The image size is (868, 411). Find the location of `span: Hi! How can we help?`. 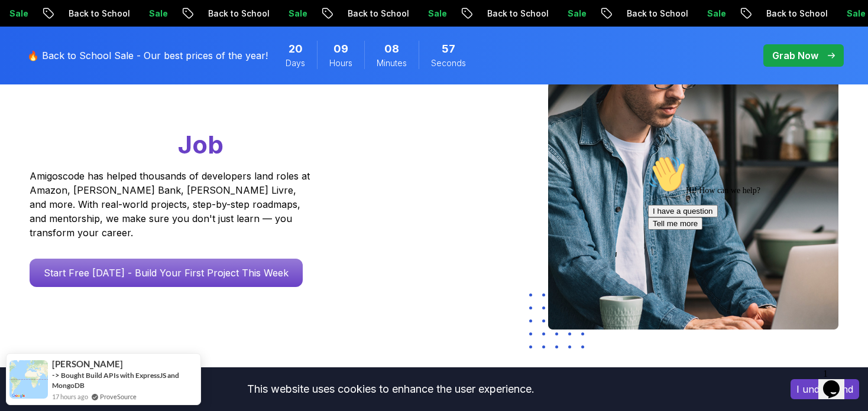

span: Hi! How can we help? is located at coordinates (61, 39).